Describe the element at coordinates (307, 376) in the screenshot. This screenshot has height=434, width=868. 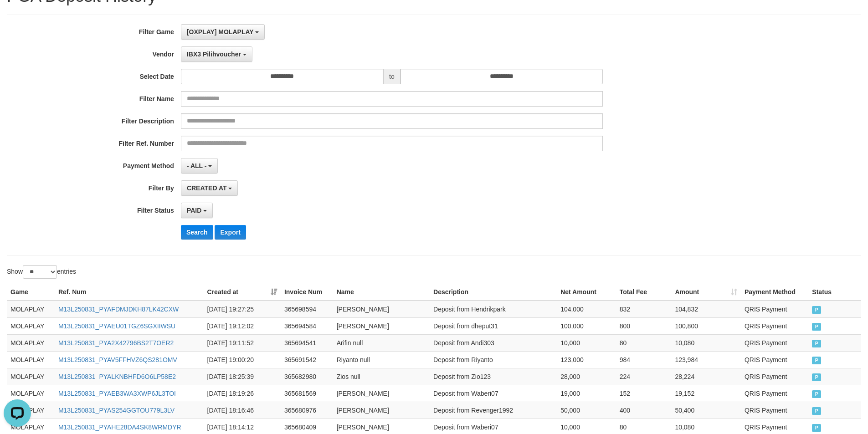
I see `td: 365682980` at that location.